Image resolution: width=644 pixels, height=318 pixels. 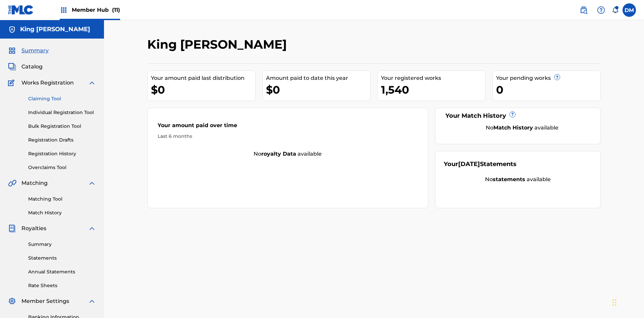 What do you see at coordinates (62, 199) in the screenshot?
I see `a: Matching Tool` at bounding box center [62, 199].